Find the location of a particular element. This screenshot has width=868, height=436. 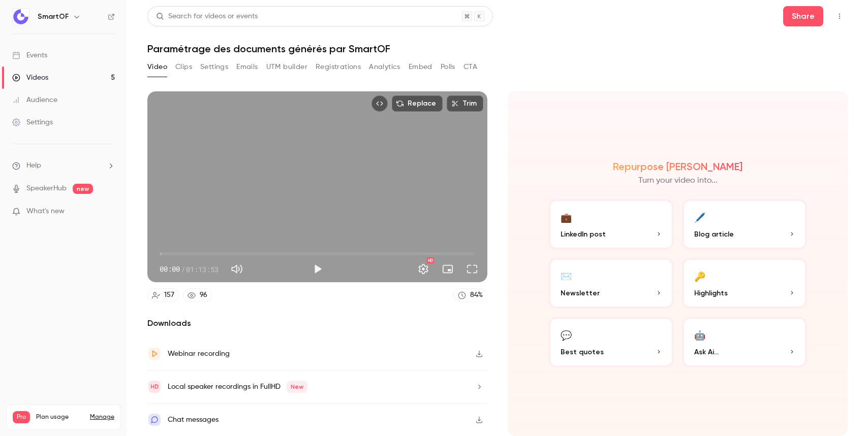

div: Chat messages is located at coordinates (193, 420).